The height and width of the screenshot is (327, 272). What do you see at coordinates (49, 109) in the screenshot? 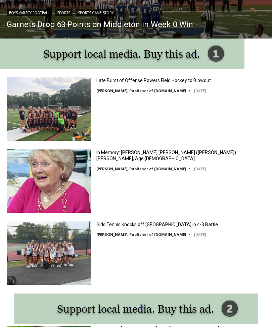
I see `img: Late Burst of Offense Powers Field Hockey to Blowout` at bounding box center [49, 109].